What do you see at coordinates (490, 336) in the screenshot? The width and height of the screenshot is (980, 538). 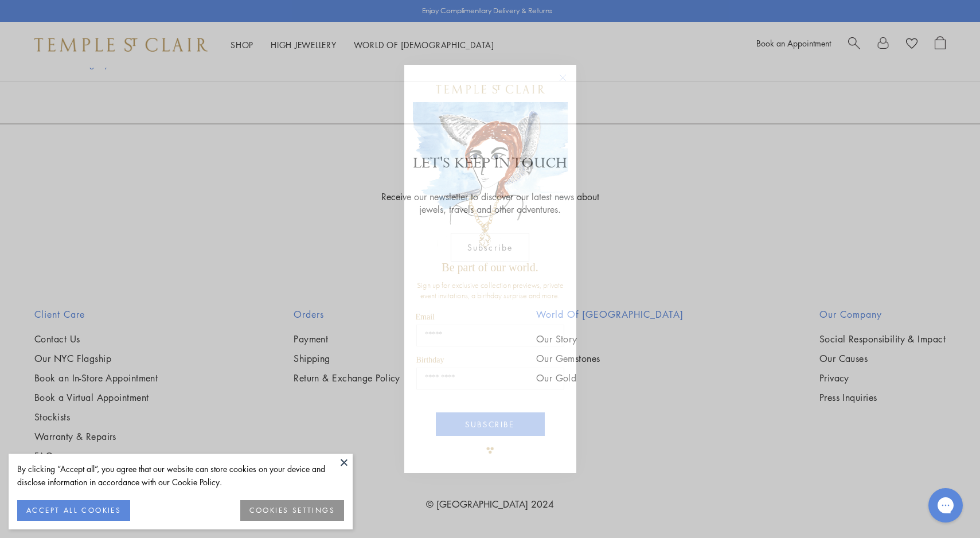 I see `input: Email` at bounding box center [490, 336].